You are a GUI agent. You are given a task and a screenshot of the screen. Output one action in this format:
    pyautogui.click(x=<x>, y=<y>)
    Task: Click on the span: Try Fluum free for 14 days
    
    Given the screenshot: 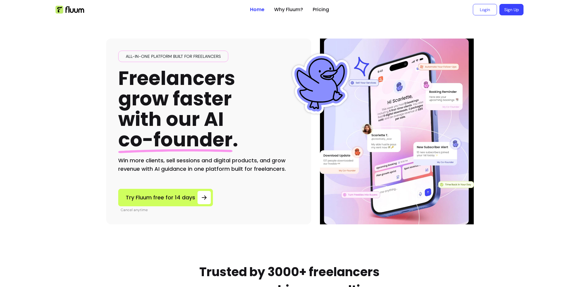 What is the action you would take?
    pyautogui.click(x=160, y=198)
    